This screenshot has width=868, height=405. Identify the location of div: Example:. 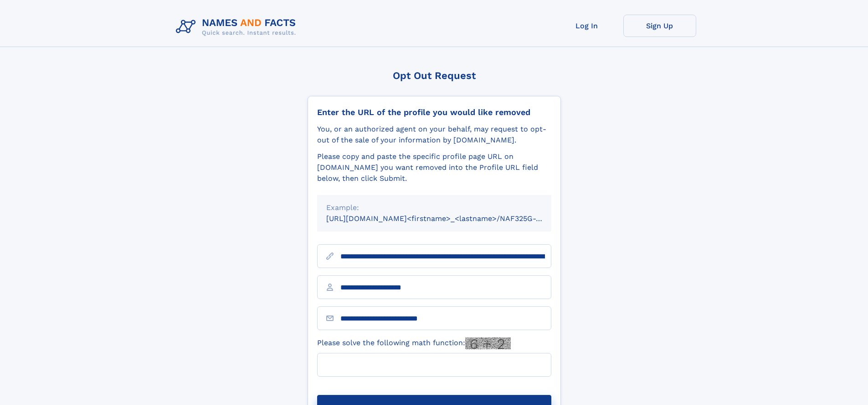
(434, 208).